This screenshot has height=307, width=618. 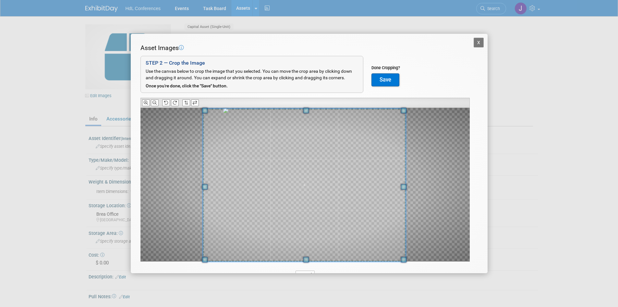 I want to click on button: Zoom In, so click(x=146, y=103).